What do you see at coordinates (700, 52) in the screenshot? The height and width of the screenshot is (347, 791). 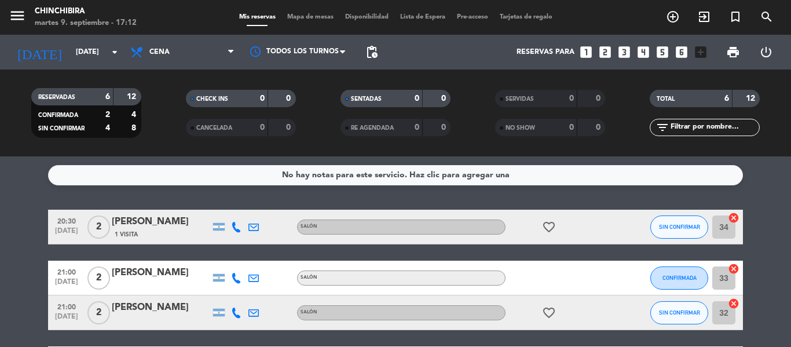 I see `i: add_box` at bounding box center [700, 52].